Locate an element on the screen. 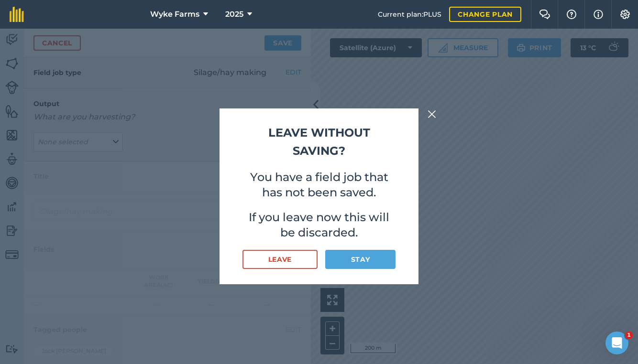 Image resolution: width=638 pixels, height=364 pixels. h2: Leave without saving? is located at coordinates (319, 142).